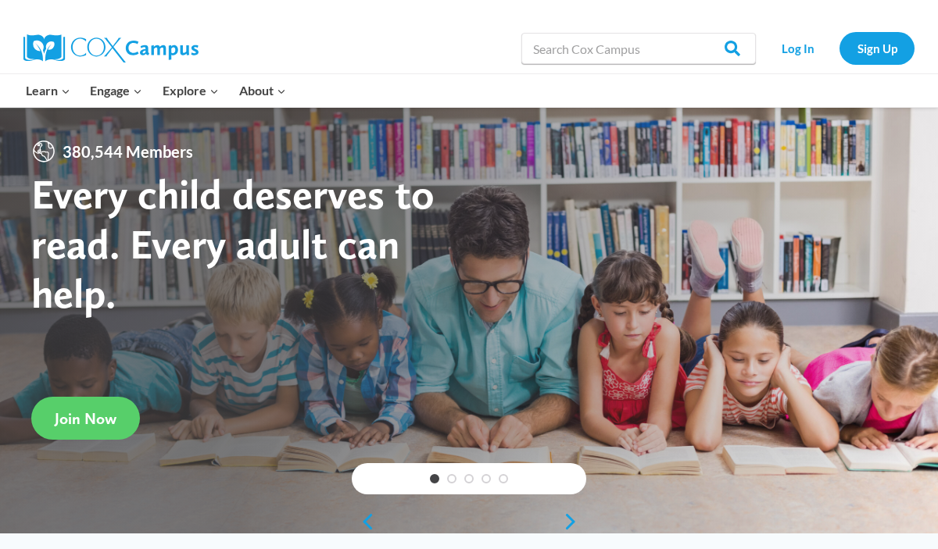  What do you see at coordinates (638, 48) in the screenshot?
I see `input: Search Cox Campus` at bounding box center [638, 48].